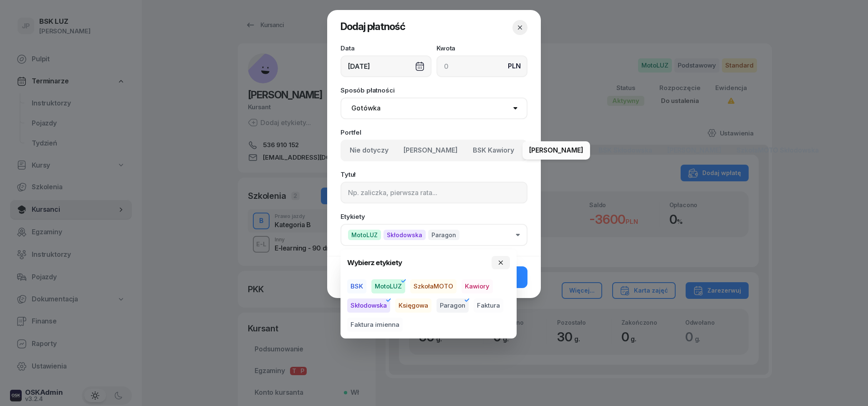  Describe the element at coordinates (375, 325) in the screenshot. I see `span: Faktura imienna` at that location.